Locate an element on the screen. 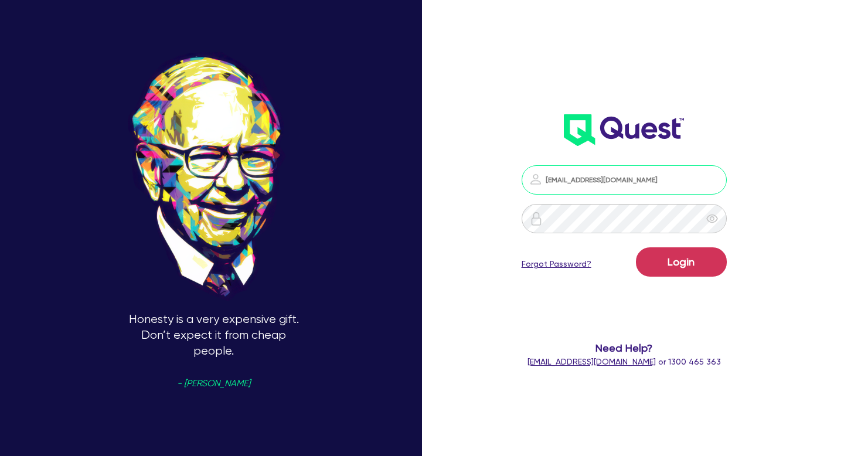 This screenshot has width=844, height=456. img: wH2k97JdezQIQAAAABJRU5ErkJggg== is located at coordinates (624, 130).